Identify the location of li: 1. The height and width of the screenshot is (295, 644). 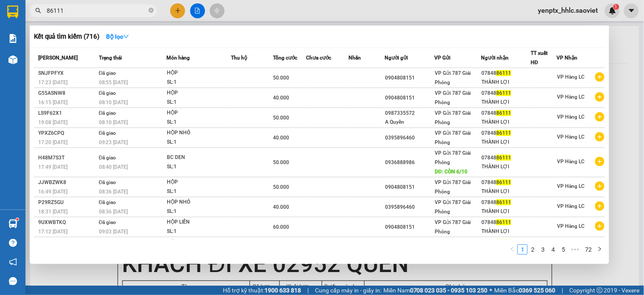
(522, 250).